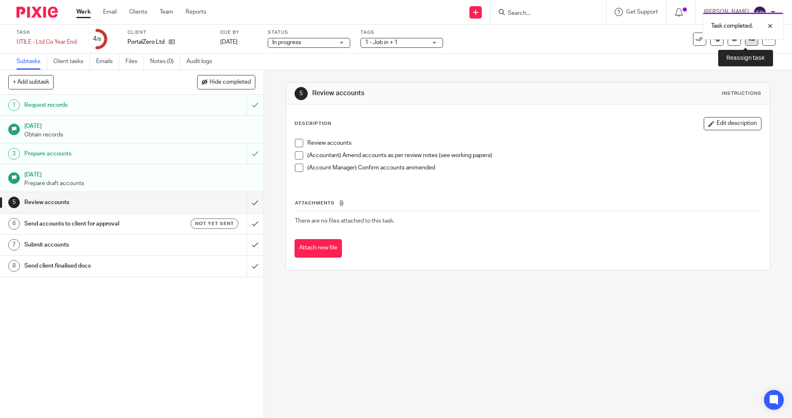  What do you see at coordinates (108, 61) in the screenshot?
I see `a: Emails` at bounding box center [108, 61].